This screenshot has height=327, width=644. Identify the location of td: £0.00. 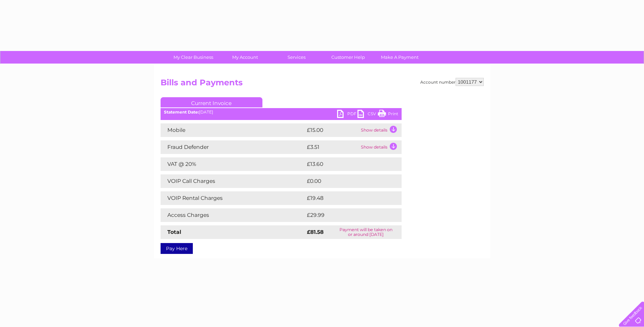
(346, 181).